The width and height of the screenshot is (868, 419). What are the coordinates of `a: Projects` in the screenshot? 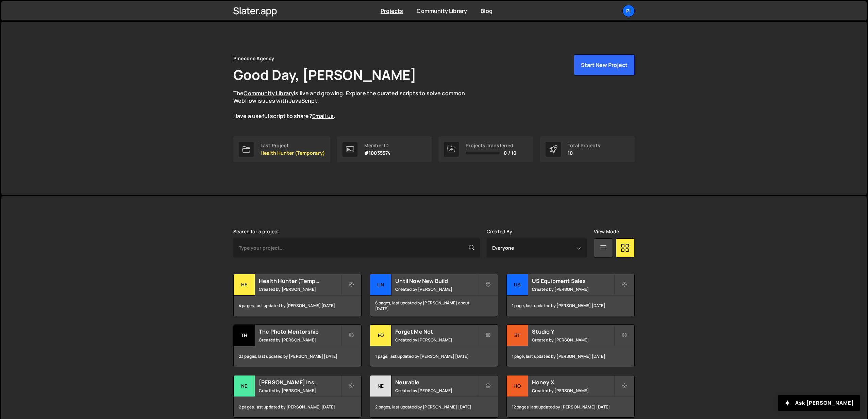 It's located at (391, 11).